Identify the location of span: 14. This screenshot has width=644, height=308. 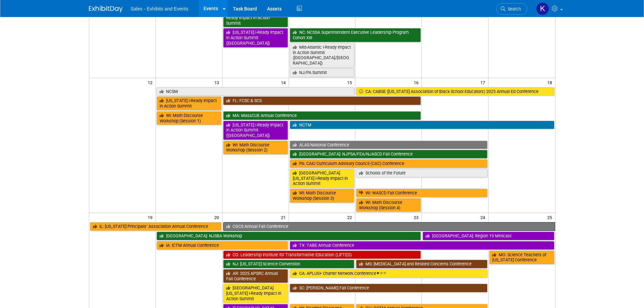
(285, 83).